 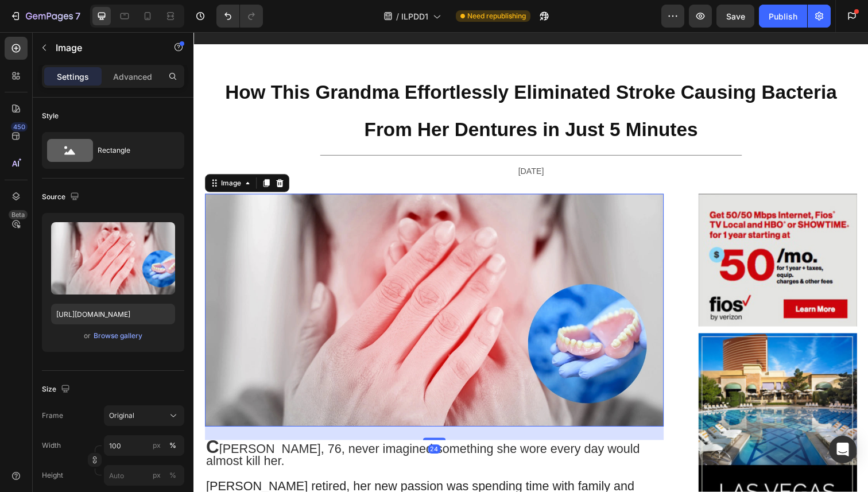 What do you see at coordinates (736, 16) in the screenshot?
I see `button: Save` at bounding box center [736, 16].